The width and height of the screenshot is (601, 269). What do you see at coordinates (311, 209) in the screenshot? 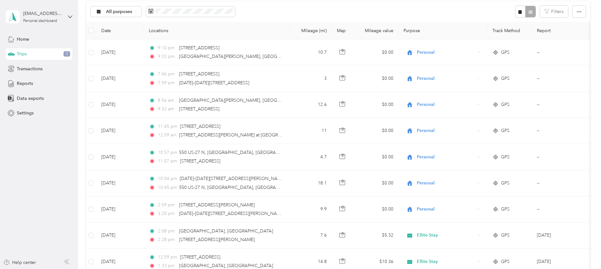
I see `td: 9.9` at bounding box center [311, 209].